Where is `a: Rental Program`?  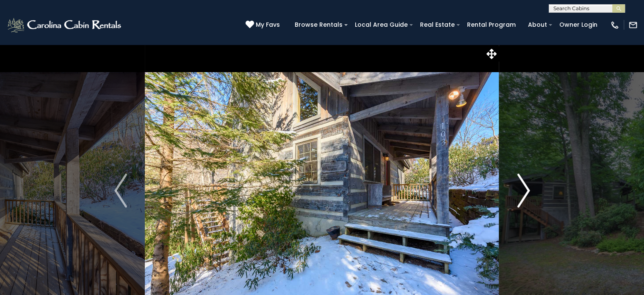
a: Rental Program is located at coordinates (491, 25).